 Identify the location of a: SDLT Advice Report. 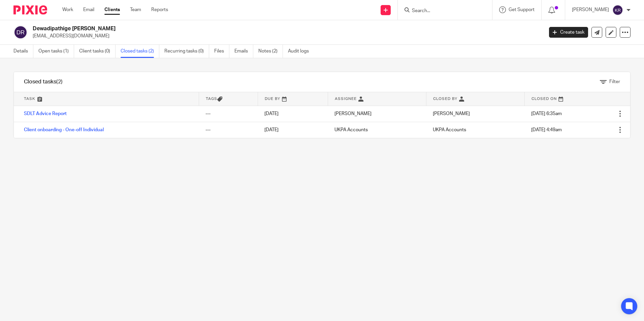
(45, 114).